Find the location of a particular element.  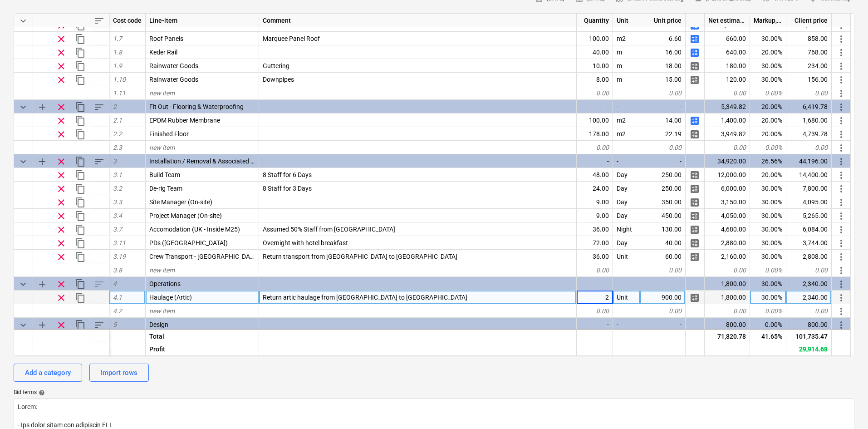

div: 10.00 is located at coordinates (595, 66).